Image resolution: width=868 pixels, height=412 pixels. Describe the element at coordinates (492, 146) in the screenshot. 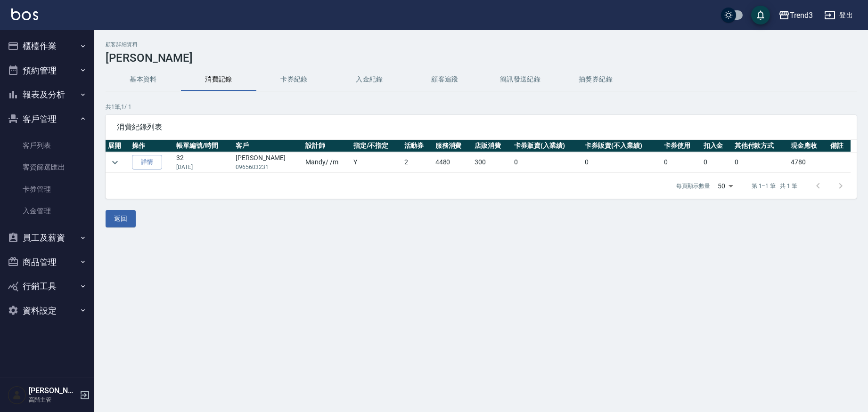

I see `th: 店販消費` at that location.